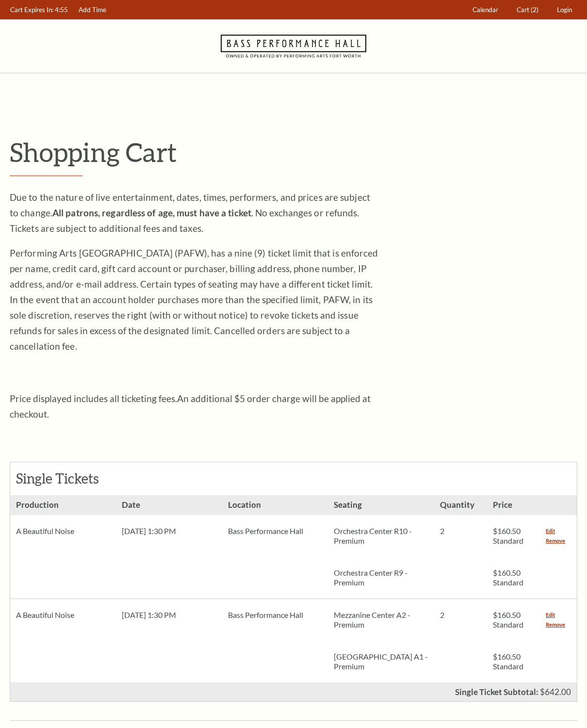 The image size is (587, 728). What do you see at coordinates (513, 505) in the screenshot?
I see `h3: Price` at bounding box center [513, 505].